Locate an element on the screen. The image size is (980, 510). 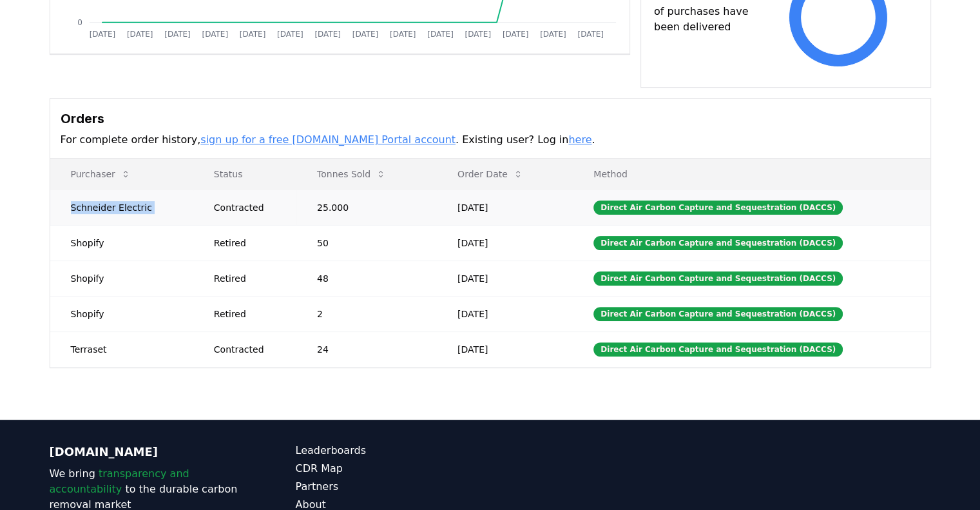
button: Tonnes Sold is located at coordinates (351, 174).